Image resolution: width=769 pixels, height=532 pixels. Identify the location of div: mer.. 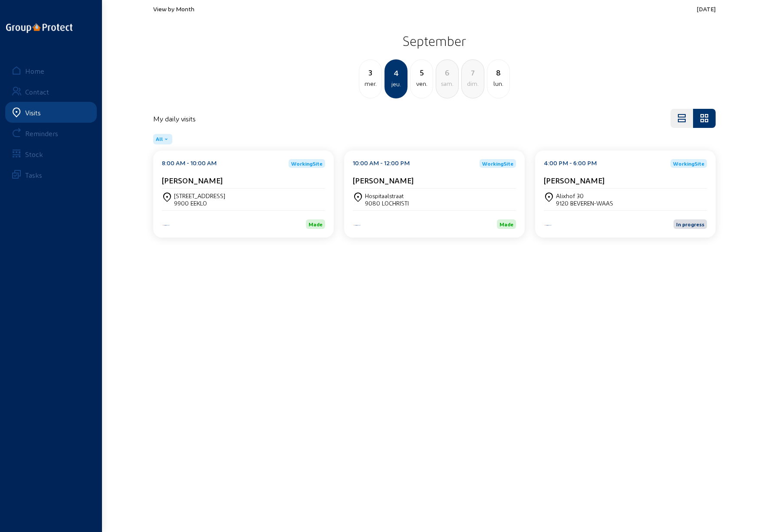
(370, 84).